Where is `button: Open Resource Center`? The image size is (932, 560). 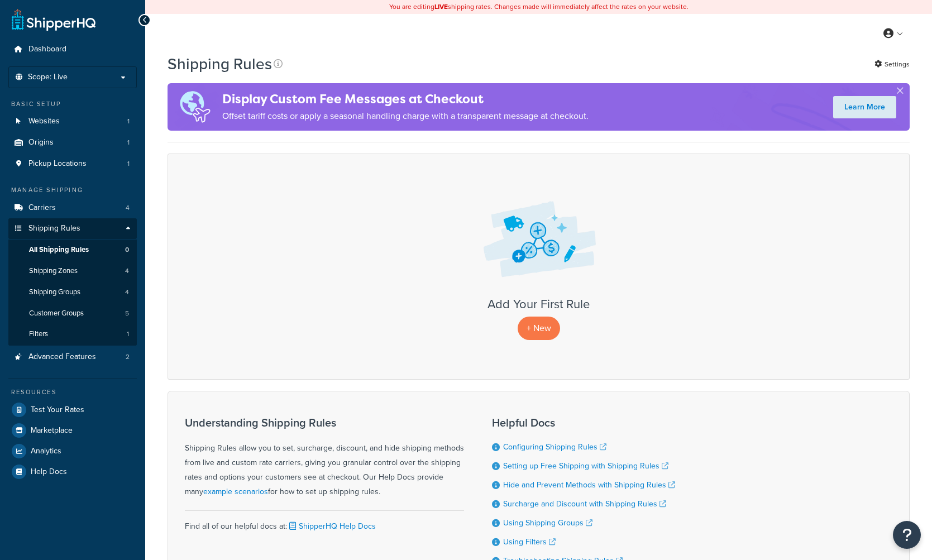
button: Open Resource Center is located at coordinates (906, 534).